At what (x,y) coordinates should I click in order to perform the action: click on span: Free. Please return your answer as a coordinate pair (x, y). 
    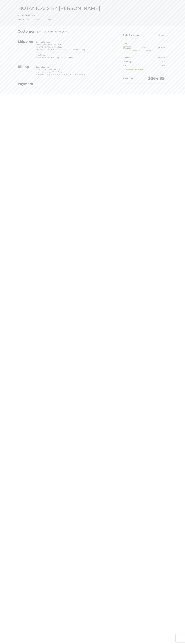
    Looking at the image, I should click on (162, 62).